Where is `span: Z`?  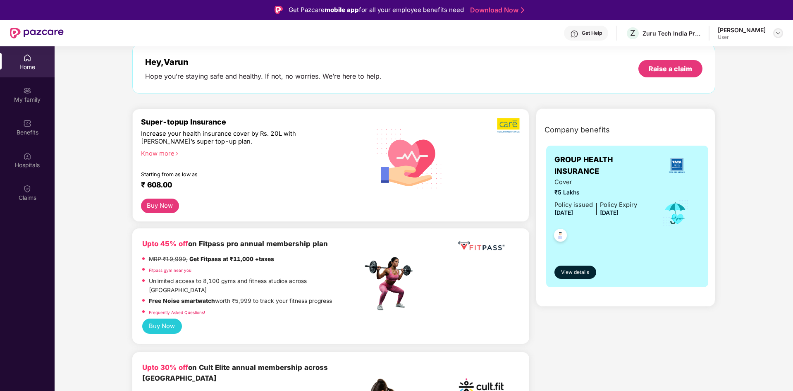 span: Z is located at coordinates (633, 33).